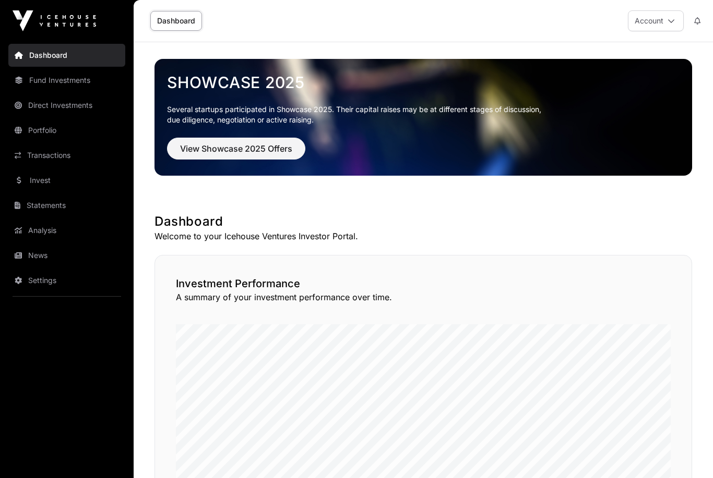 The width and height of the screenshot is (713, 478). What do you see at coordinates (67, 181) in the screenshot?
I see `a: Invest` at bounding box center [67, 181].